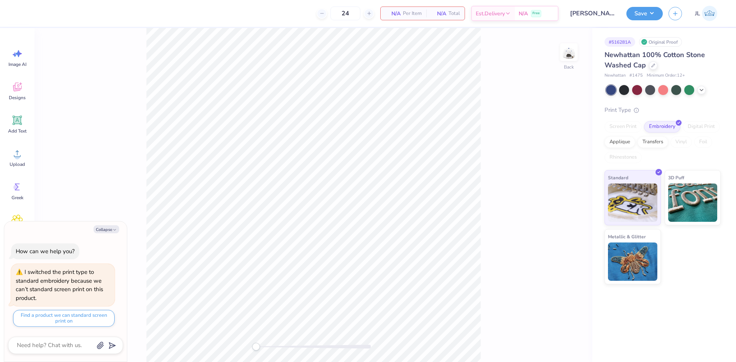 Image resolution: width=736 pixels, height=362 pixels. Describe the element at coordinates (592, 13) in the screenshot. I see `input: Untitled Design` at that location.